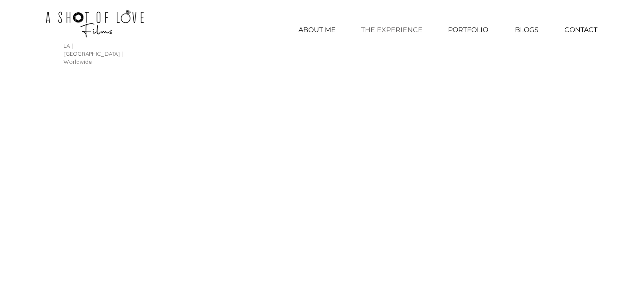  Describe the element at coordinates (392, 30) in the screenshot. I see `a: THE EXPERIENCE` at that location.